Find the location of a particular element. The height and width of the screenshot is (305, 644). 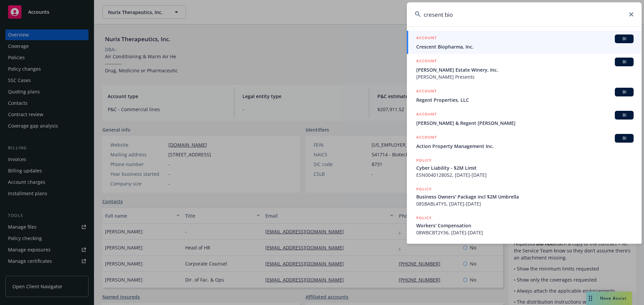

span: Crescent Biopharma, Inc. is located at coordinates (525, 47).